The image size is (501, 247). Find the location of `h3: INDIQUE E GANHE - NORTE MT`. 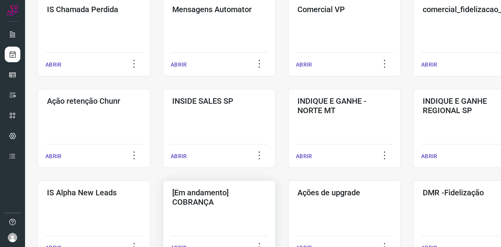

h3: INDIQUE E GANHE - NORTE MT is located at coordinates (344, 106).